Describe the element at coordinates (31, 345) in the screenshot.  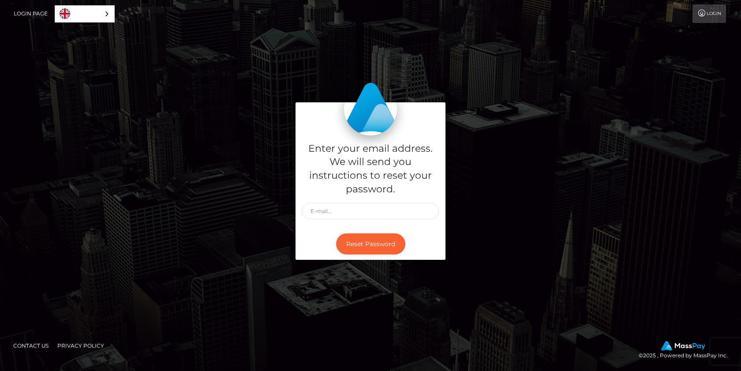
I see `a: Contact Us` at that location.